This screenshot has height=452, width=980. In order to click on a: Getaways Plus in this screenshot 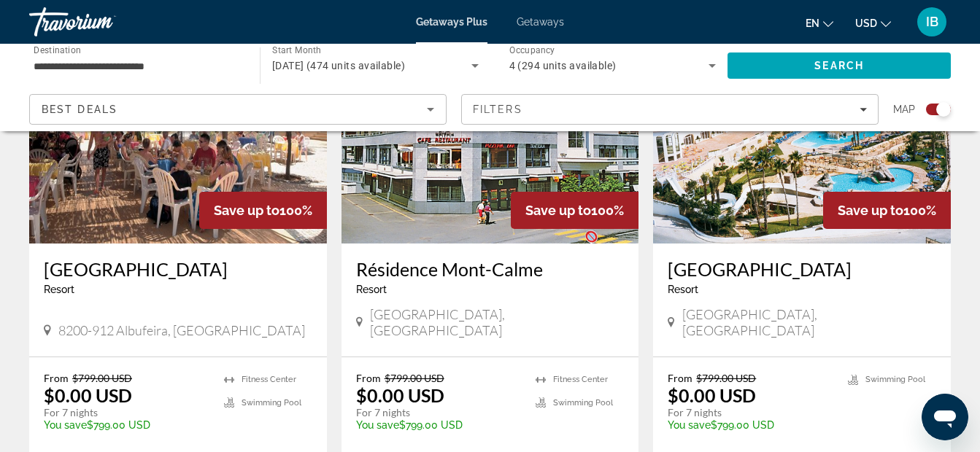, I will do `click(451, 22)`.